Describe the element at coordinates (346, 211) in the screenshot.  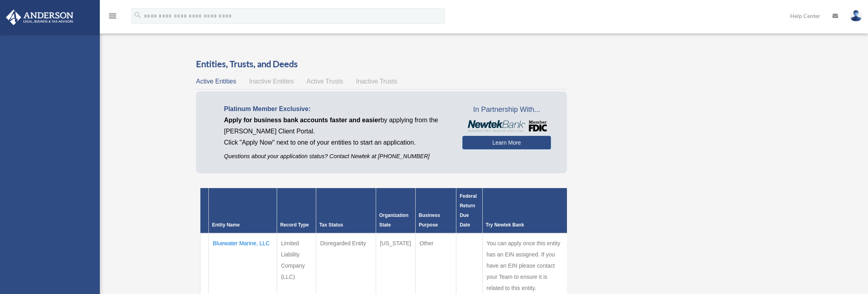
I see `th: Tax Status` at that location.